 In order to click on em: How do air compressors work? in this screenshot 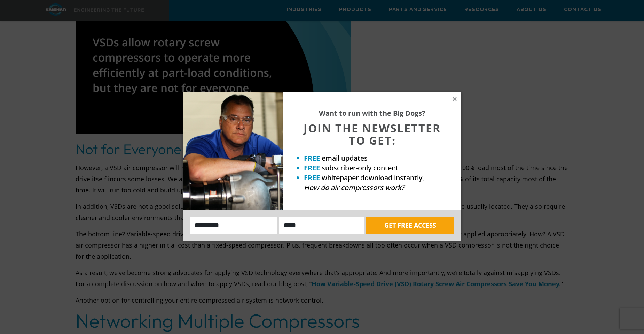, I will do `click(354, 187)`.